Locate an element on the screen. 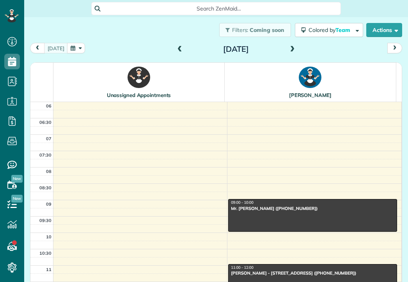 This screenshot has height=282, width=408. button: Colored byTeam is located at coordinates (329, 30).